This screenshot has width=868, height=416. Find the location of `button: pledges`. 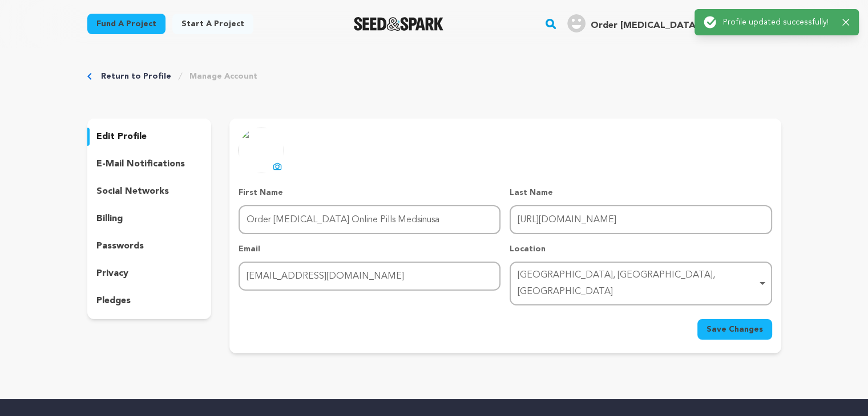

button: pledges is located at coordinates (150, 302).